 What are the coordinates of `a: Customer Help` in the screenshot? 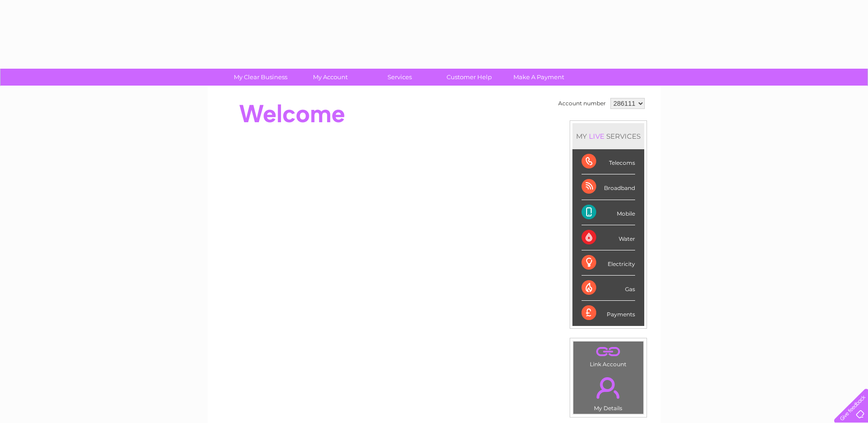 It's located at (469, 77).